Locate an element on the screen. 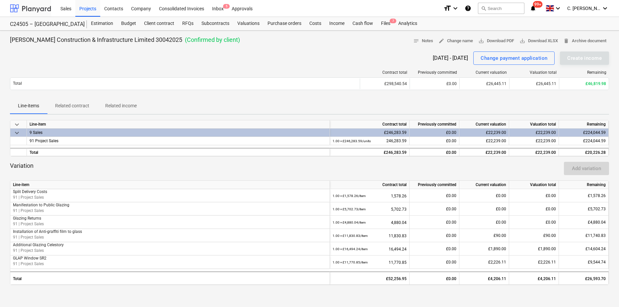  i: keyboard_arrow_down is located at coordinates (455, 8).